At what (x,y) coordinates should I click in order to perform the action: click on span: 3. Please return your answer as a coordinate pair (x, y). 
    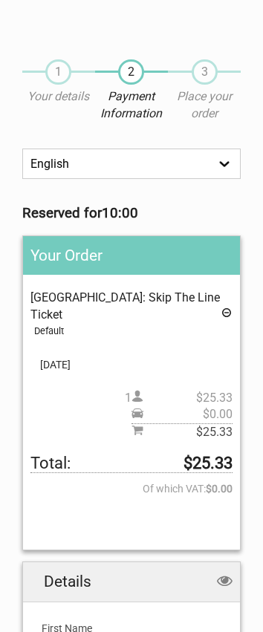
    Looking at the image, I should click on (204, 72).